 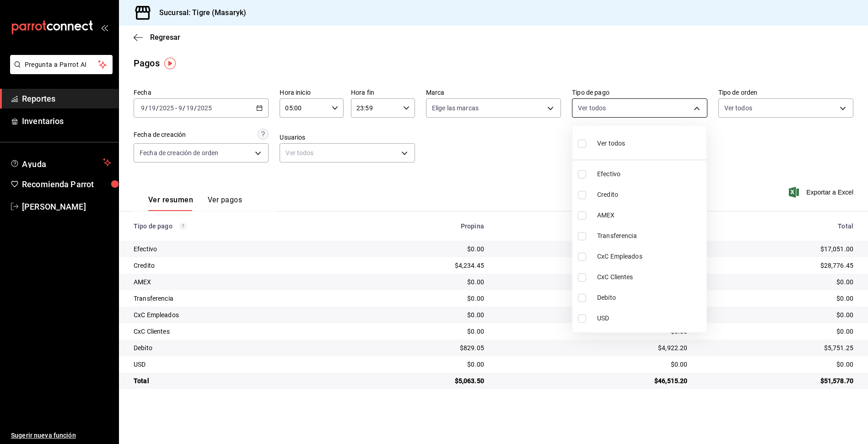 I want to click on span: Credito, so click(x=650, y=195).